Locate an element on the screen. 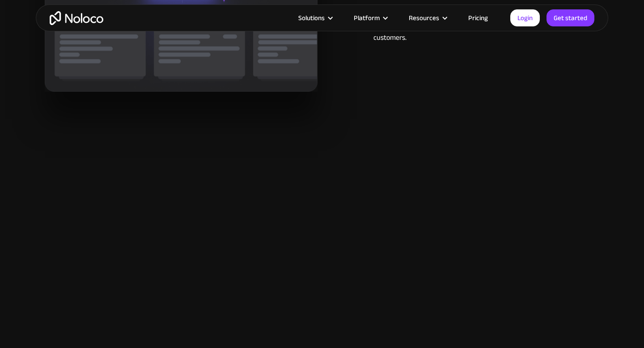 The height and width of the screenshot is (348, 644). a: Login is located at coordinates (525, 18).